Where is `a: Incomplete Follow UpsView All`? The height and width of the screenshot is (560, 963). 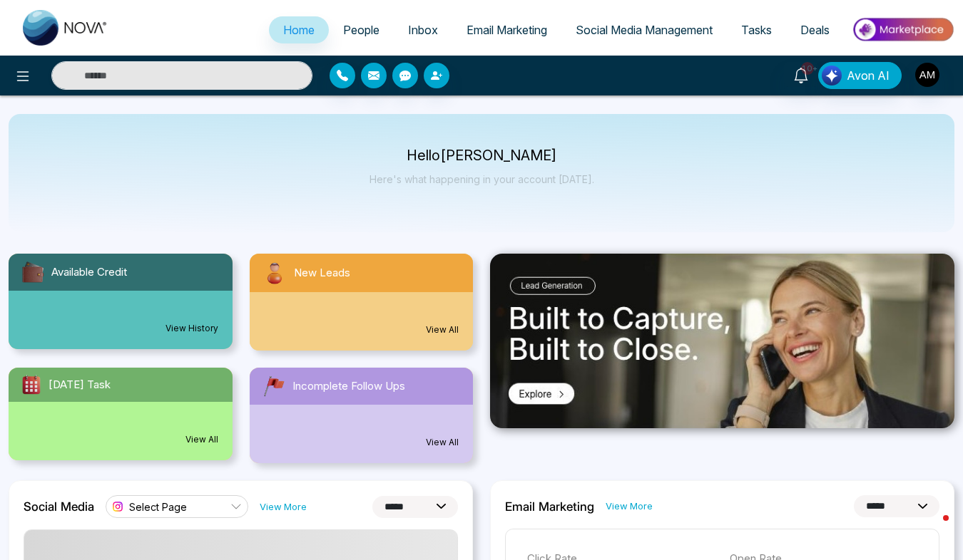
a: Incomplete Follow UpsView All is located at coordinates (362, 415).